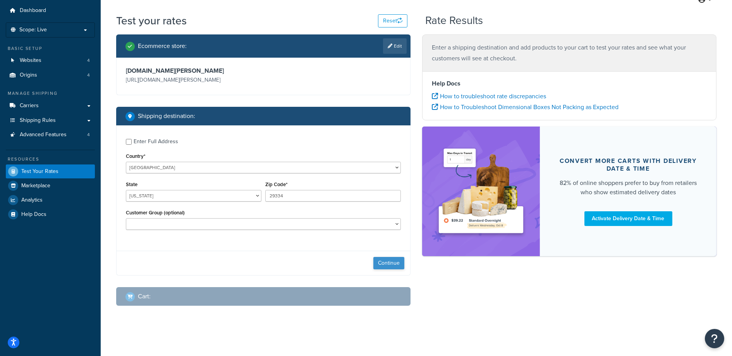 Image resolution: width=732 pixels, height=356 pixels. Describe the element at coordinates (32, 200) in the screenshot. I see `span: Analytics` at that location.